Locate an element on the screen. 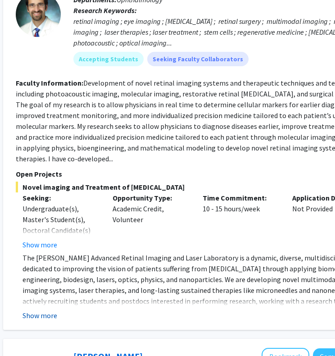 This screenshot has width=335, height=356. b: Faculty Information: is located at coordinates (50, 83).